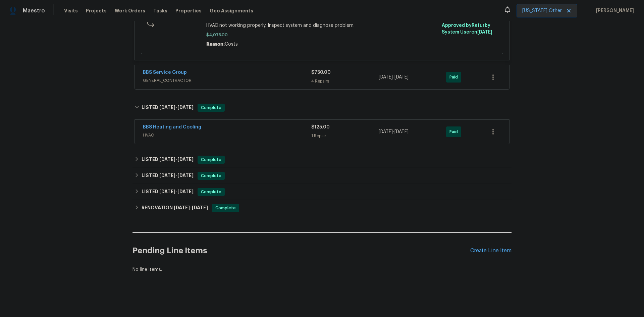  Describe the element at coordinates (130, 10) in the screenshot. I see `span: Work Orders` at that location.